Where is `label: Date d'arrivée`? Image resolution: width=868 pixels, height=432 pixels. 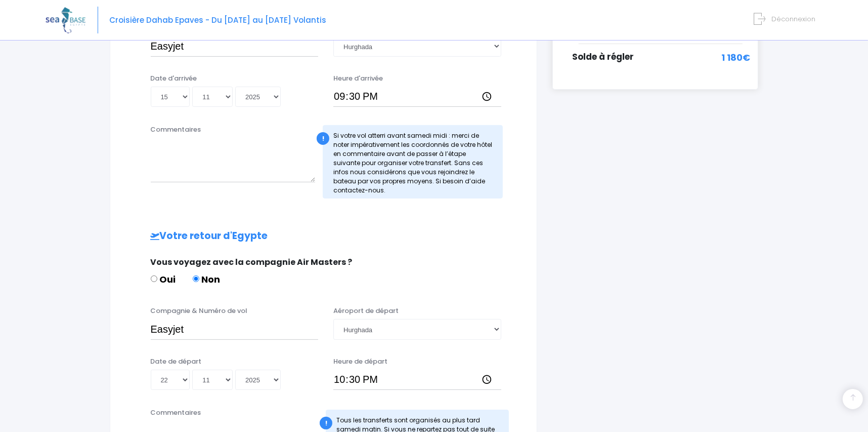
label: Date d'arrivée is located at coordinates (174, 79).